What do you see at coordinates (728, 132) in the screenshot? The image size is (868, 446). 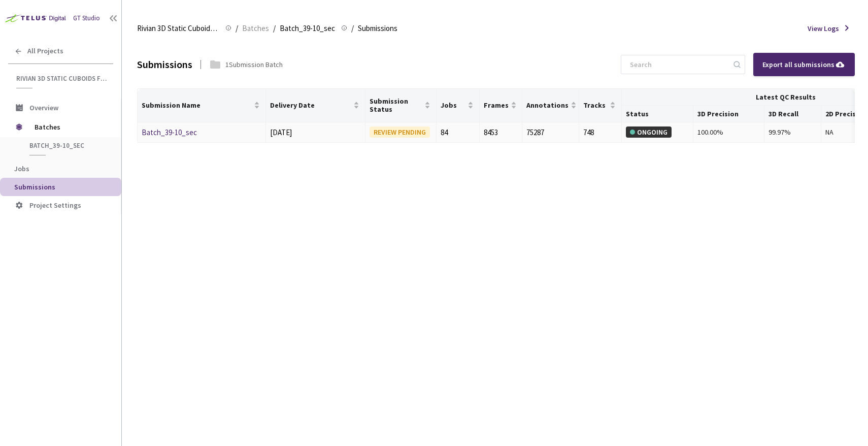 I see `div: 100.00%` at bounding box center [728, 132].